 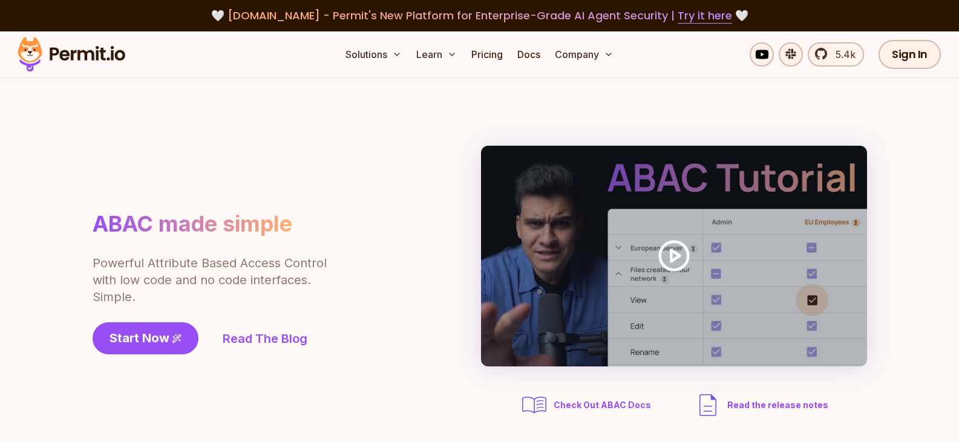 What do you see at coordinates (602, 406) in the screenshot?
I see `span: Check Out ABAC Docs` at bounding box center [602, 406].